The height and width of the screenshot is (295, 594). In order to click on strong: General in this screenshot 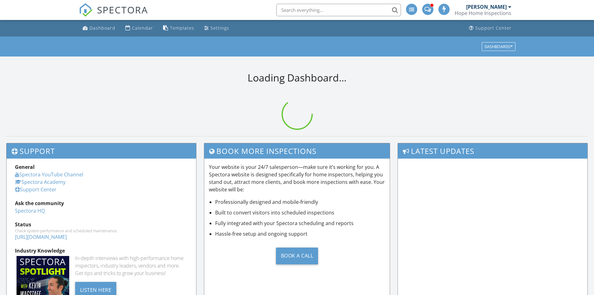, I will do `click(25, 167)`.